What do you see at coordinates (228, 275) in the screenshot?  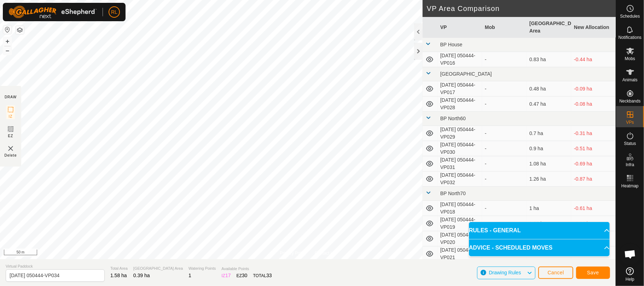 I see `span: 17` at bounding box center [228, 275].